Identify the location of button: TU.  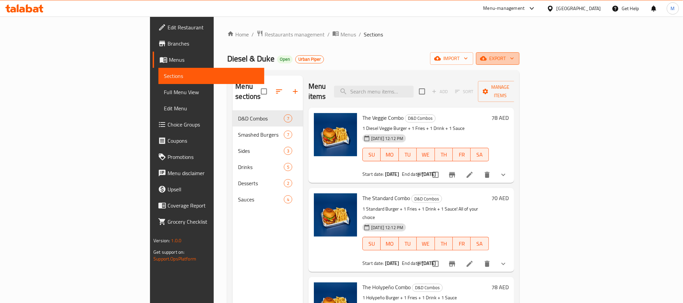
(408, 243).